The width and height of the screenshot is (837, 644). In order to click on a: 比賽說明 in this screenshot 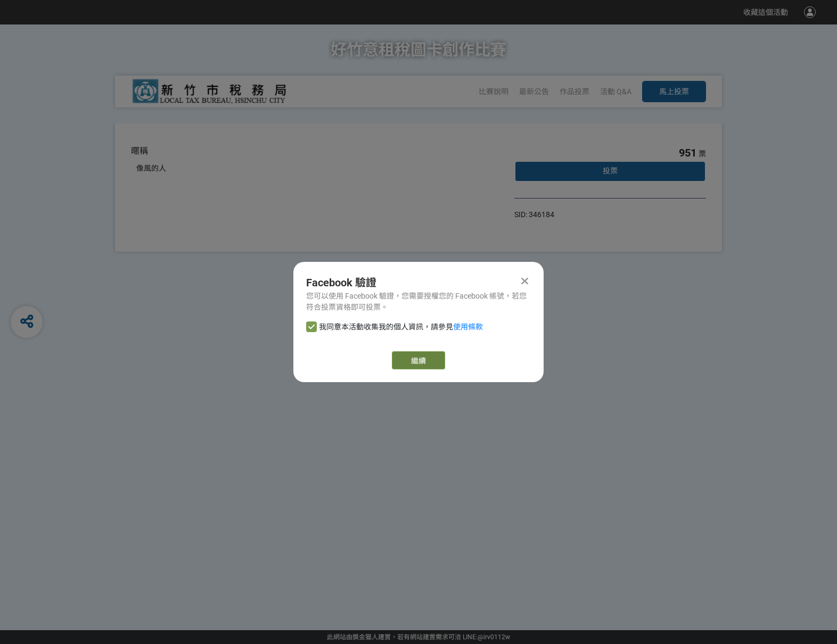, I will do `click(493, 91)`.